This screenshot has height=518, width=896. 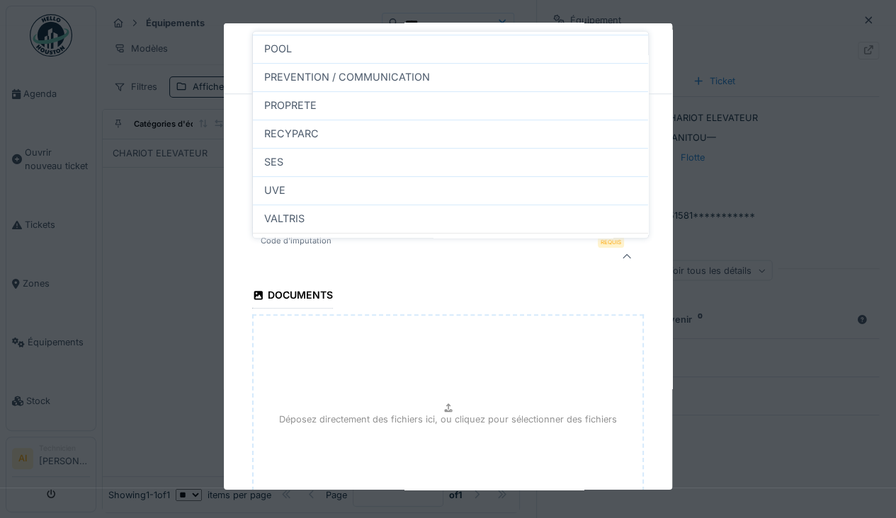 I want to click on span: VALTRIS, so click(x=284, y=219).